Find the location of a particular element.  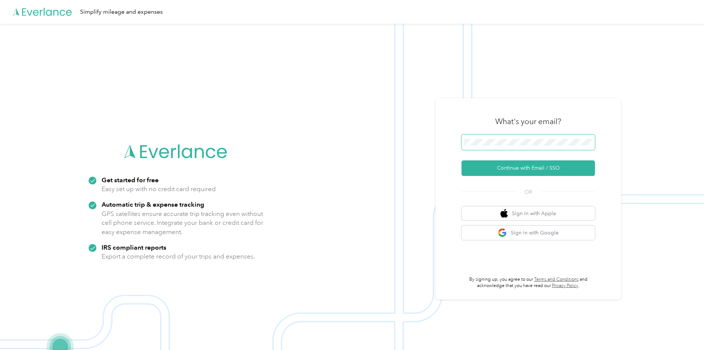

img: google logo is located at coordinates (503, 233).